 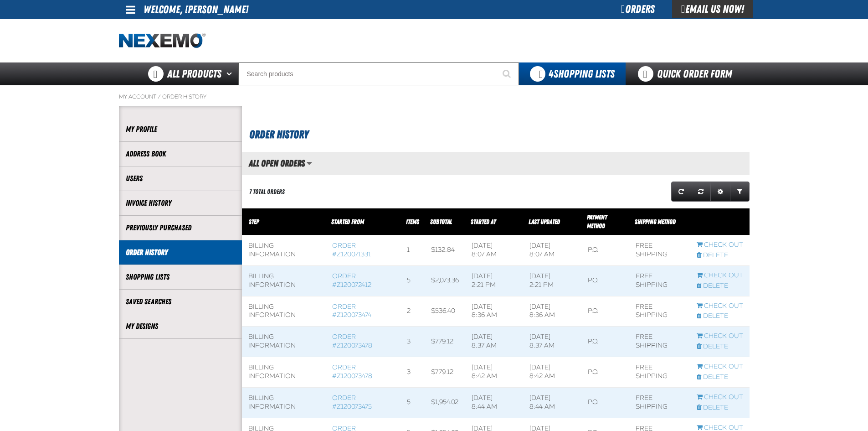 What do you see at coordinates (180, 326) in the screenshot?
I see `a: My Designs` at bounding box center [180, 326].